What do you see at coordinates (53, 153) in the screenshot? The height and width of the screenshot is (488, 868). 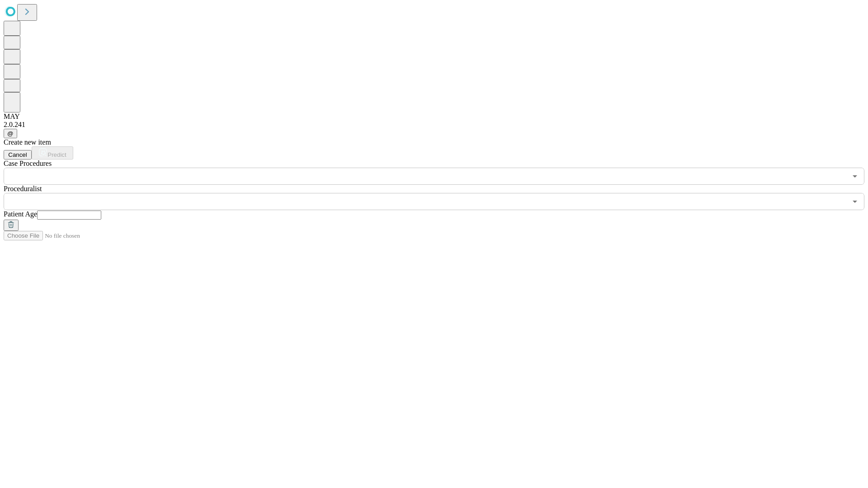 I see `button: Predict` at bounding box center [53, 153].